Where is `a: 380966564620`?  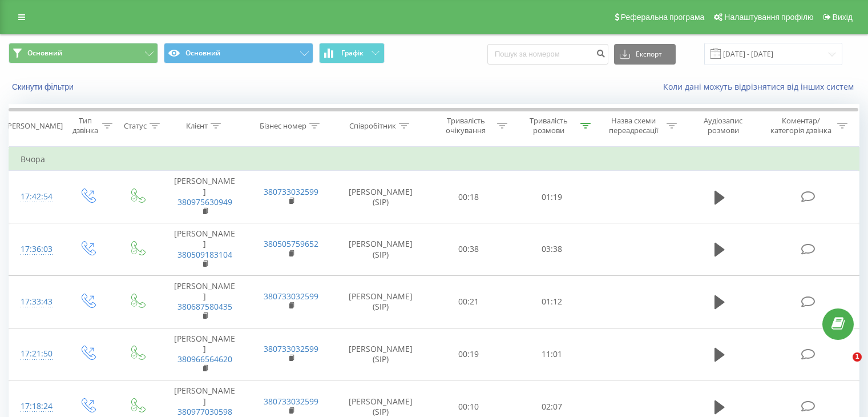 a: 380966564620 is located at coordinates (205, 358).